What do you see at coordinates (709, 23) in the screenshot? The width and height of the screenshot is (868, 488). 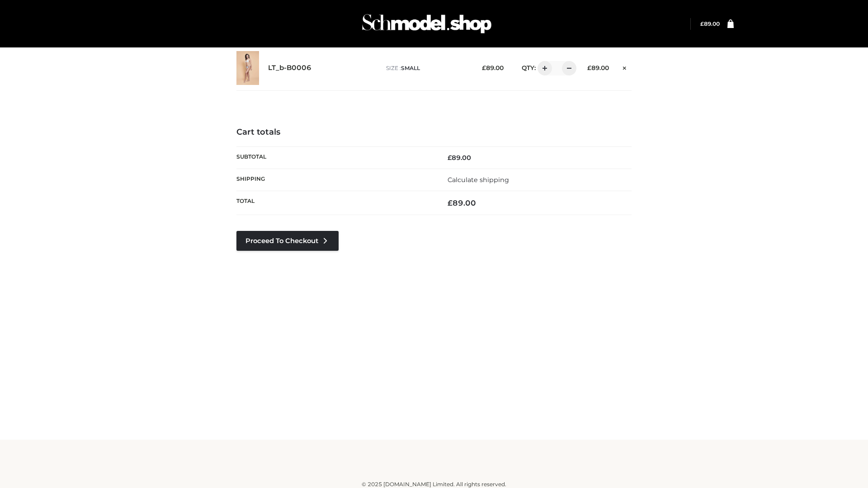 I see `a: £89.00` at bounding box center [709, 23].